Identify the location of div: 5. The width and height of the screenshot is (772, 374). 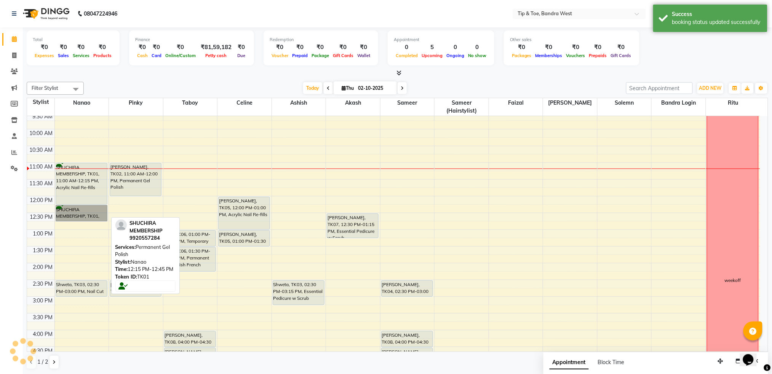
(432, 47).